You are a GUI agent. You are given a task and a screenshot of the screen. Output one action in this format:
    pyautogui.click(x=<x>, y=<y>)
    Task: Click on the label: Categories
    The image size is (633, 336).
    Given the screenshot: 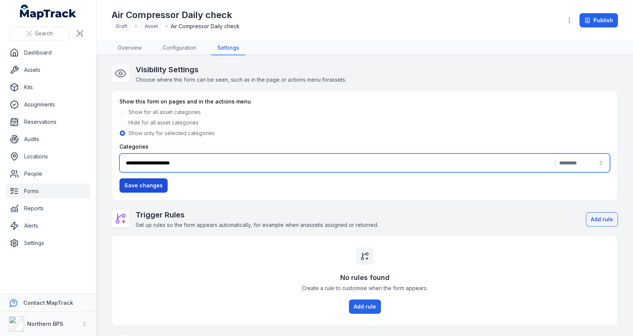 What is the action you would take?
    pyautogui.click(x=134, y=147)
    